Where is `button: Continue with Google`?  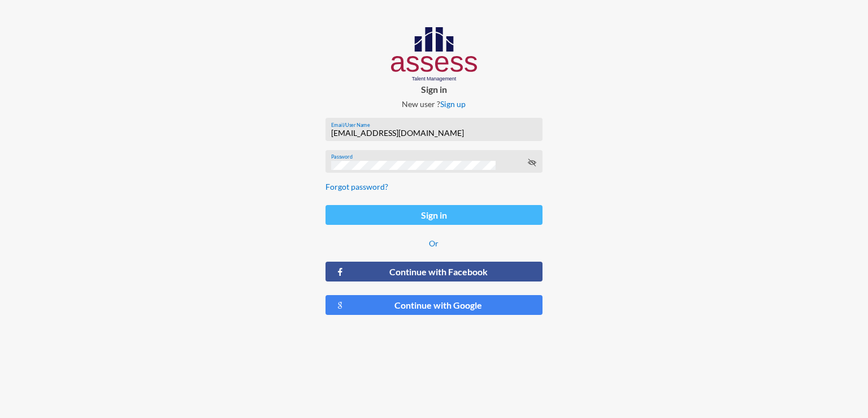 button: Continue with Google is located at coordinates (434, 304).